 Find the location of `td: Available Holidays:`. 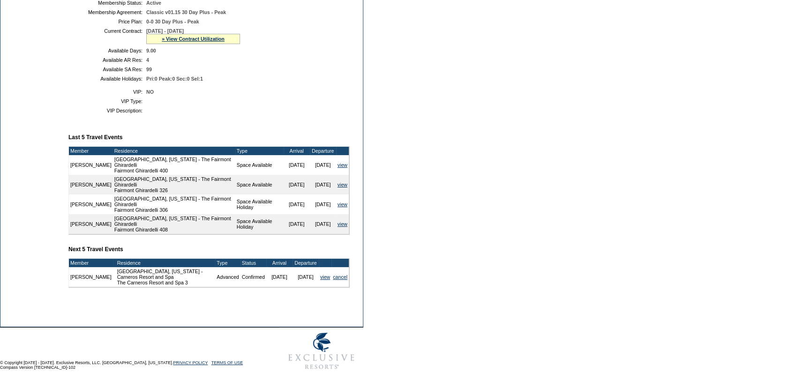

td: Available Holidays: is located at coordinates (107, 79).